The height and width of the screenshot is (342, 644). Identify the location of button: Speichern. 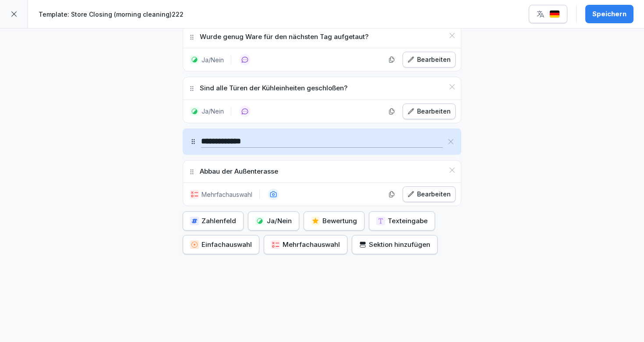
(609, 14).